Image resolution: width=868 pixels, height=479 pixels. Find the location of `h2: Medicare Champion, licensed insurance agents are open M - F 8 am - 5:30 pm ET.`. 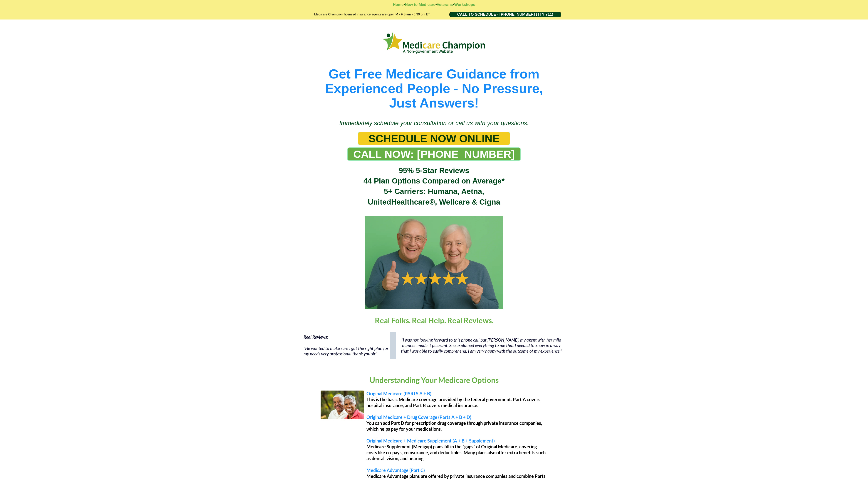

h2: Medicare Champion, licensed insurance agents are open M - F 8 am - 5:30 pm ET. is located at coordinates (372, 15).